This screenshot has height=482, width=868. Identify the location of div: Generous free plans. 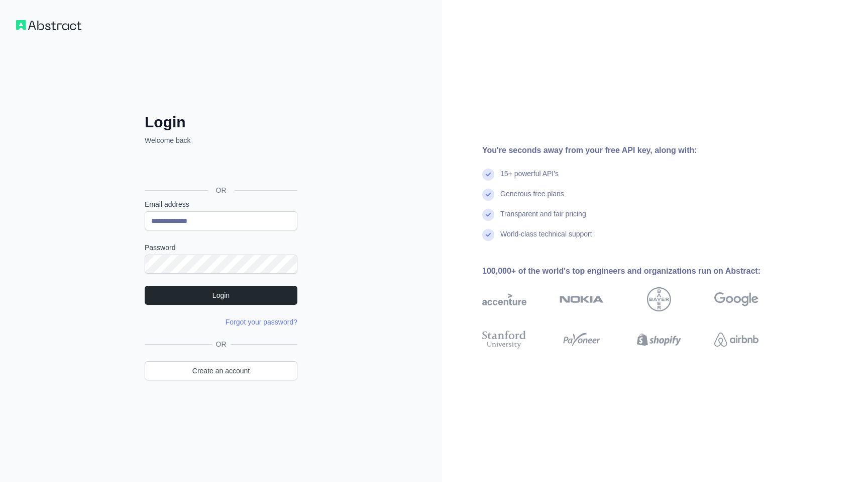
(532, 199).